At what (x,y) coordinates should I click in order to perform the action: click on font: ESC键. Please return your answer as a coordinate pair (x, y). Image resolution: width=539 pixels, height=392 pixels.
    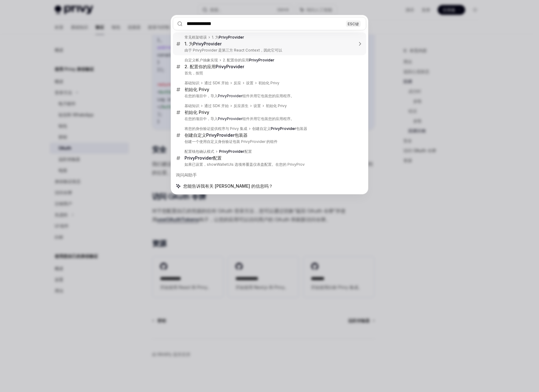
    Looking at the image, I should click on (353, 24).